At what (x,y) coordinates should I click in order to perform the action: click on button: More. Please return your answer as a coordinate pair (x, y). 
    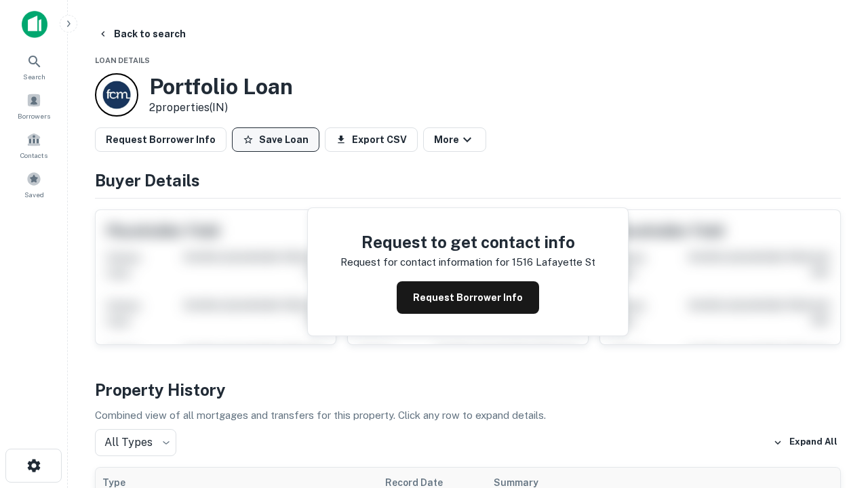
    Looking at the image, I should click on (454, 140).